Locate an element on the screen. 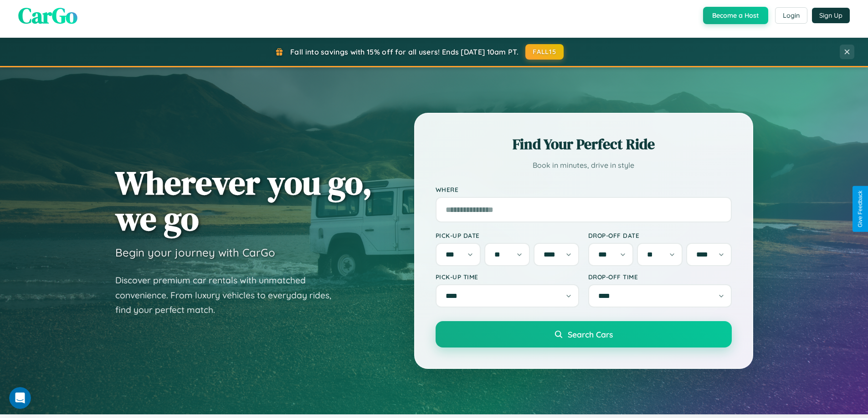 The height and width of the screenshot is (418, 868). button: FALL15 is located at coordinates (544, 52).